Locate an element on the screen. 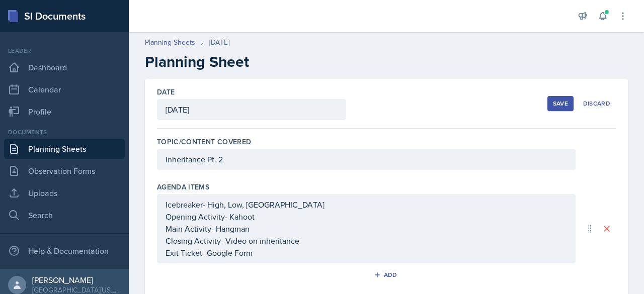 Image resolution: width=644 pixels, height=294 pixels. div: Save is located at coordinates (561, 104).